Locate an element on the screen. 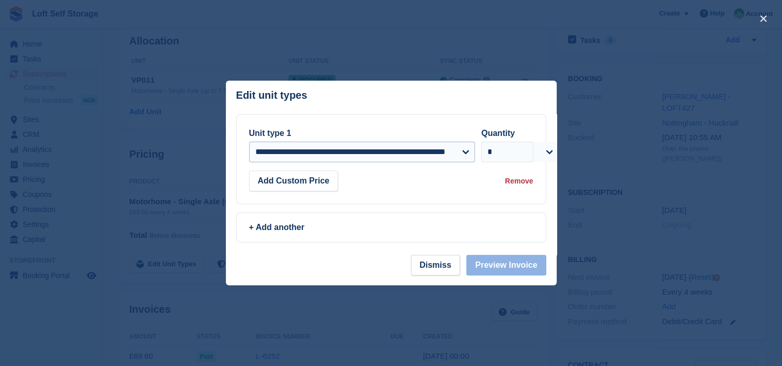 Image resolution: width=782 pixels, height=366 pixels. p: Edit unit types is located at coordinates (272, 95).